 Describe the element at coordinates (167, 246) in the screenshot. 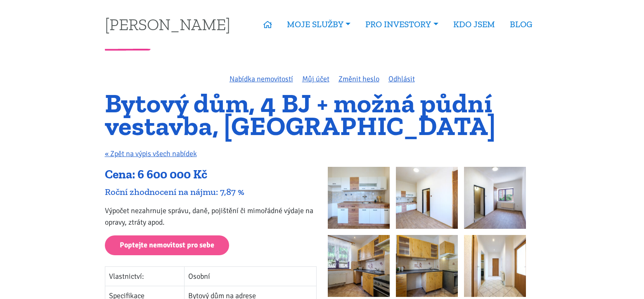

I see `a: Poptejte nemovitost pro sebe` at that location.